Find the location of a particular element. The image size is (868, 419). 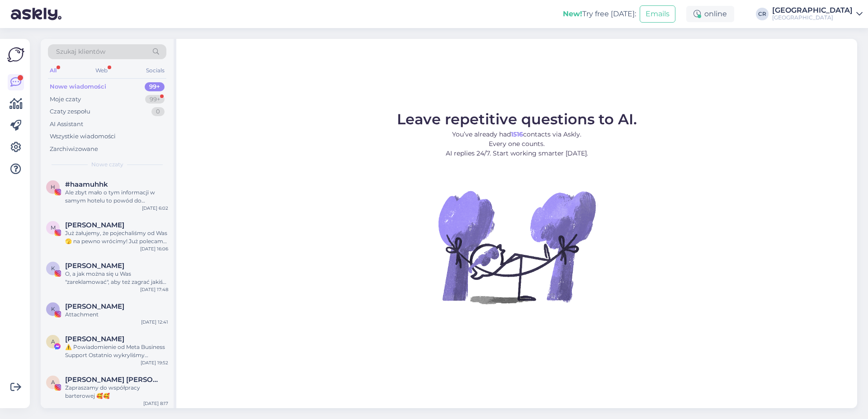

span: Leave repetitive questions to AI. is located at coordinates (517, 119).